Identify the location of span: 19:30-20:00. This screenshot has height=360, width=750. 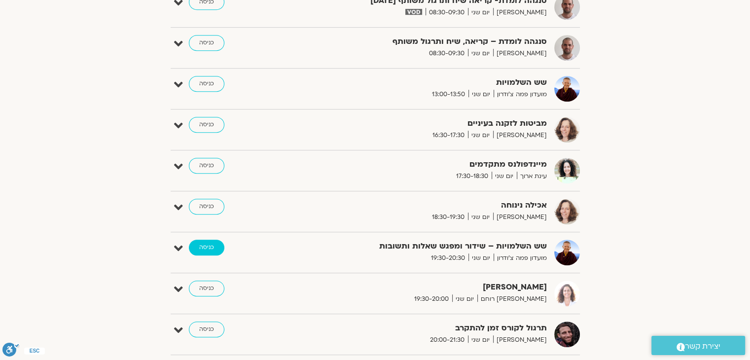
(431, 299).